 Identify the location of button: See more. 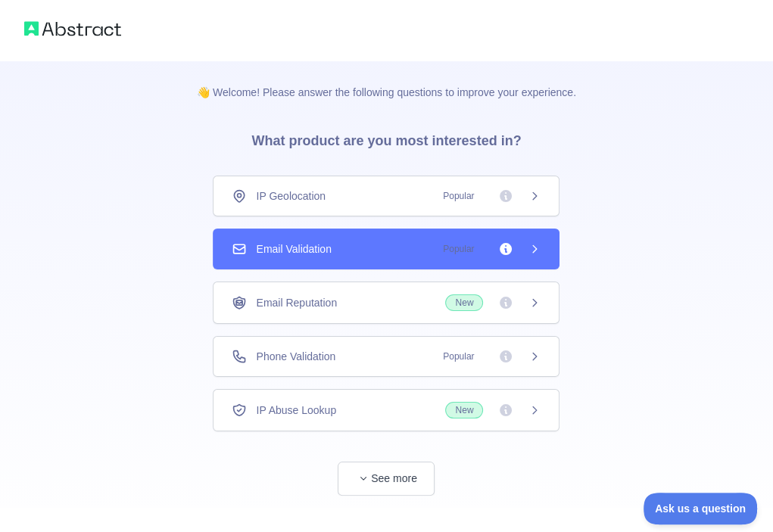
(386, 478).